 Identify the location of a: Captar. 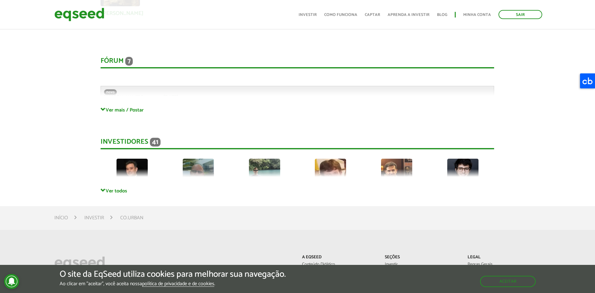
(372, 15).